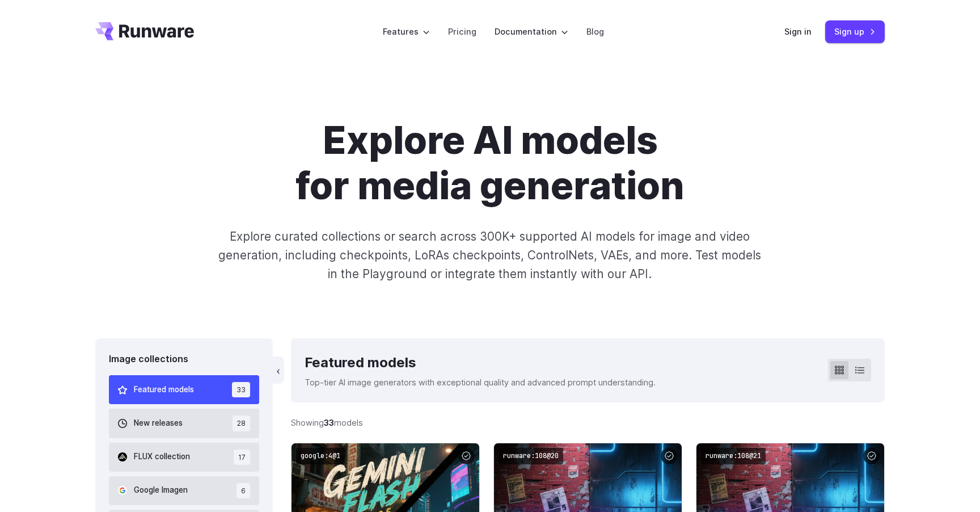 This screenshot has height=512, width=980. I want to click on p: Top-tier AI image generators with exceptional quality and advanced prompt understanding., so click(480, 382).